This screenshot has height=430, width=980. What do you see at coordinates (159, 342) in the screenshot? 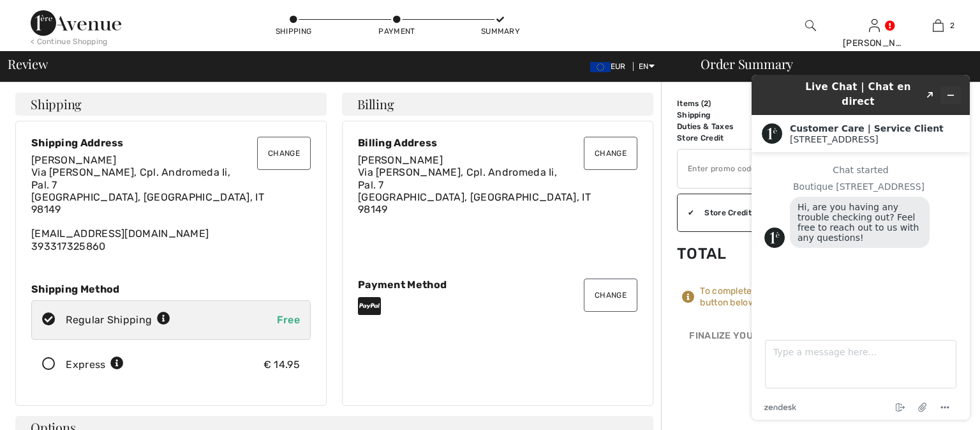
I see `button: End chat` at bounding box center [159, 342].